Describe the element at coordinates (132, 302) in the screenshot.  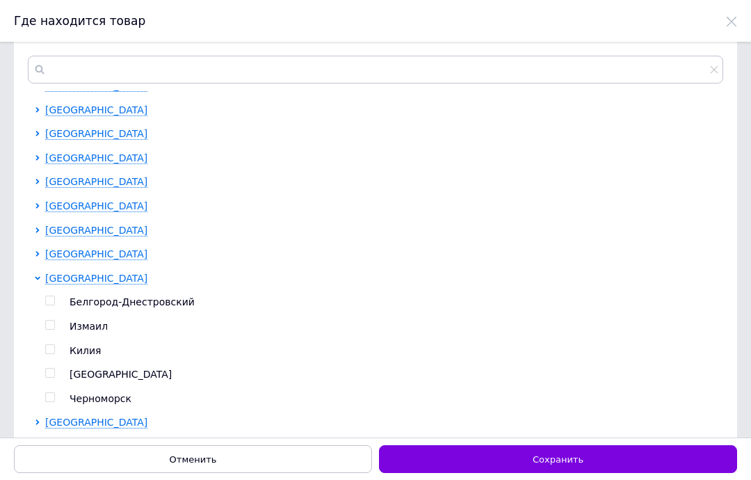
I see `span: Белгород-Днестровский` at that location.